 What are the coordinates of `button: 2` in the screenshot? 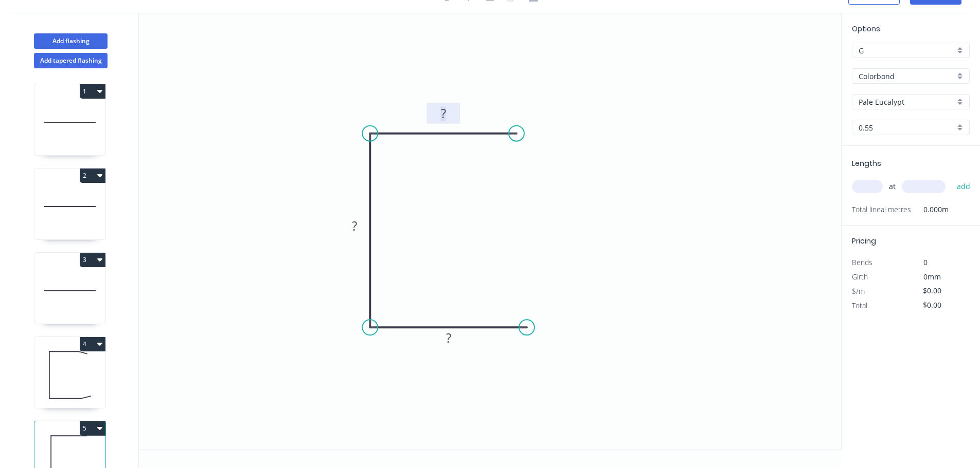 It's located at (93, 176).